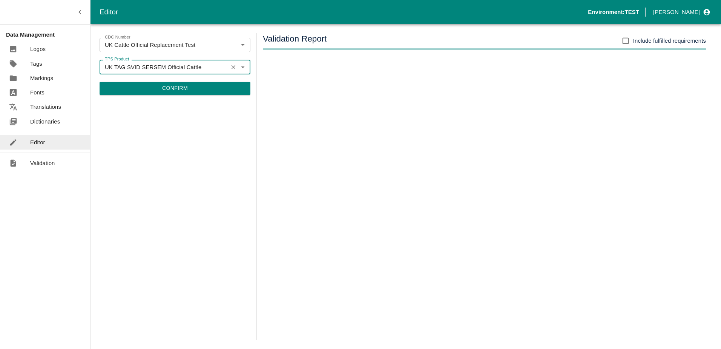 The width and height of the screenshot is (721, 349). What do you see at coordinates (37, 92) in the screenshot?
I see `p: Fonts` at bounding box center [37, 92].